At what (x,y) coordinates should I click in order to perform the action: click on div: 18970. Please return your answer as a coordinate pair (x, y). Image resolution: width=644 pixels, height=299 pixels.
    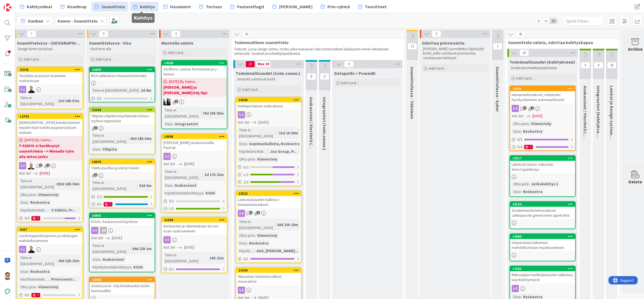
    Looking at the image, I should click on (122, 162).